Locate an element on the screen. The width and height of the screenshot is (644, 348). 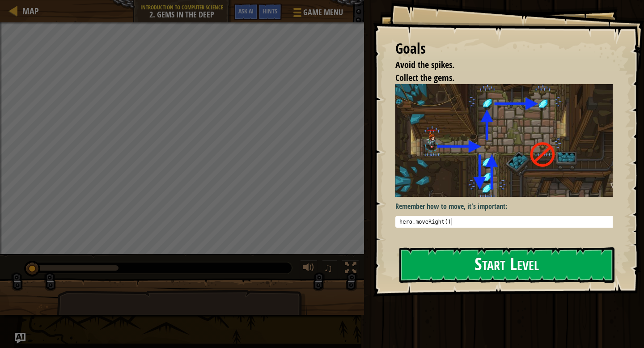
button: Start Level is located at coordinates (507, 265).